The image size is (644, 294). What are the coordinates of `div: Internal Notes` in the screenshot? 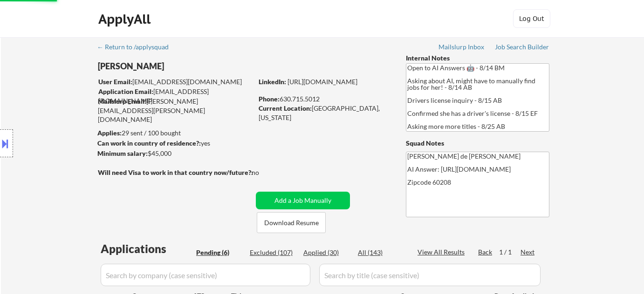 It's located at (478, 58).